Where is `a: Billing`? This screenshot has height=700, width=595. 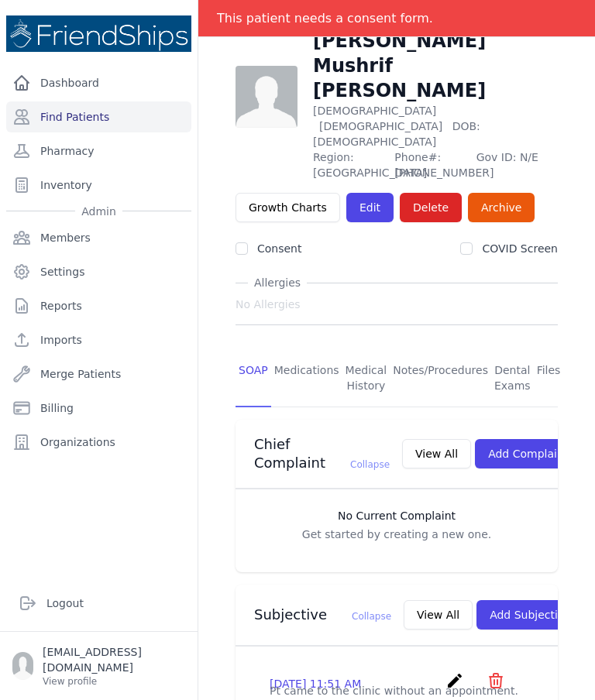 a: Billing is located at coordinates (98, 408).